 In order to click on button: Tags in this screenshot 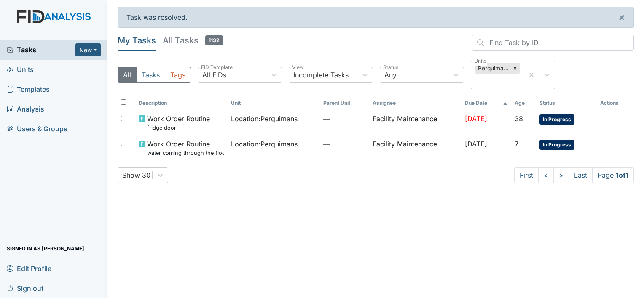, I will do `click(178, 75)`.